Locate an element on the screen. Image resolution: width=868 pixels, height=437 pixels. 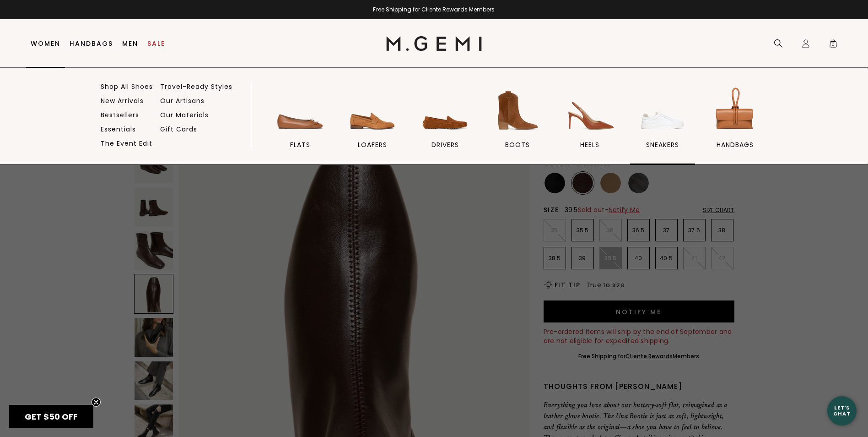
img: loafers is located at coordinates (373, 110).